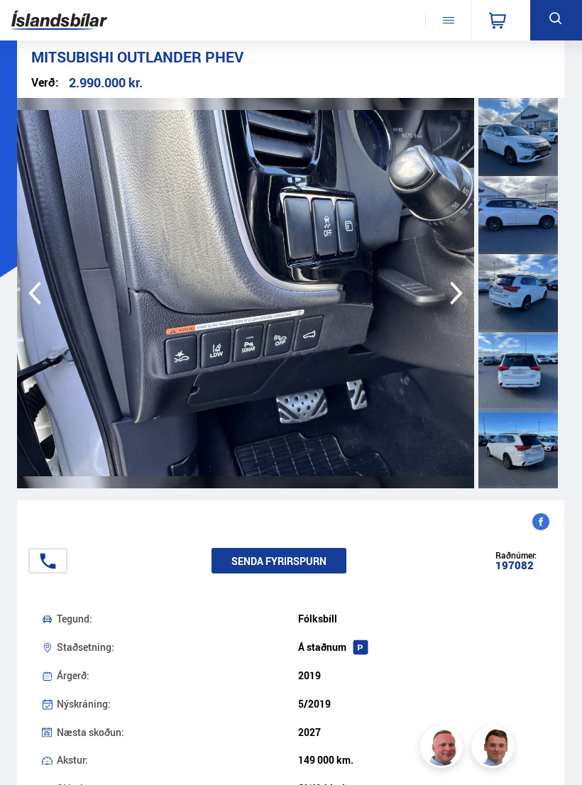  Describe the element at coordinates (443, 749) in the screenshot. I see `img: siFngHWaQ9KaOqBr.png` at that location.